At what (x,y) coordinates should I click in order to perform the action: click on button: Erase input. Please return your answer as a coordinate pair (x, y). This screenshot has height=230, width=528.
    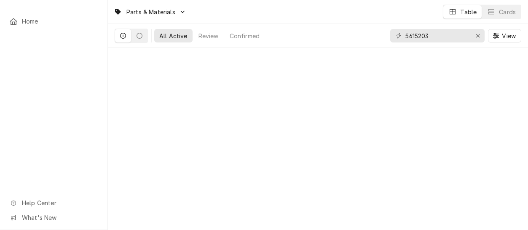
    Looking at the image, I should click on (478, 36).